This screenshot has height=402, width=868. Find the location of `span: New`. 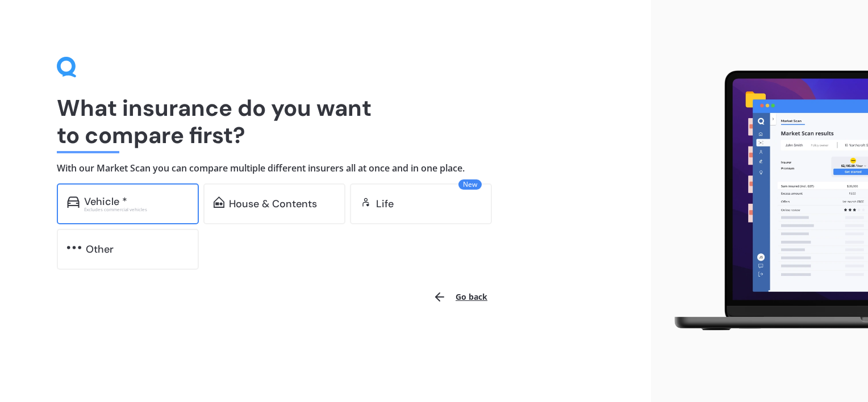

span: New is located at coordinates (470, 185).